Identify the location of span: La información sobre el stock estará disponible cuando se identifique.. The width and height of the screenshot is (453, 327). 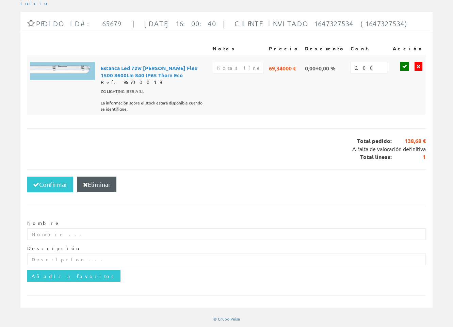
(154, 103).